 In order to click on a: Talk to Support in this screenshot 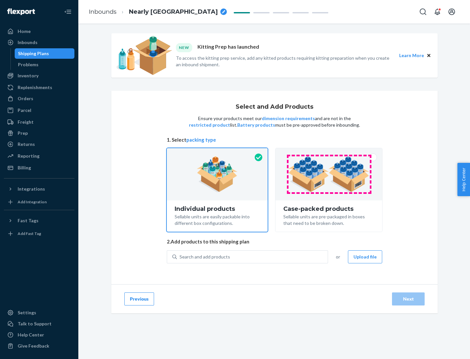, I will do `click(39, 324)`.